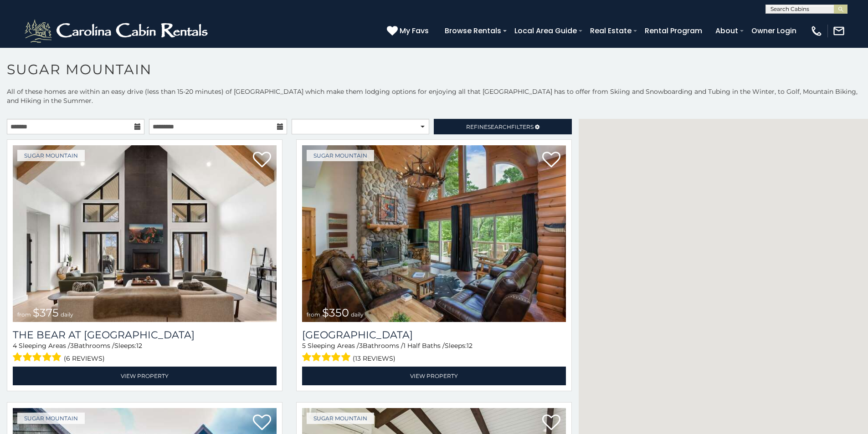 This screenshot has height=434, width=868. Describe the element at coordinates (46, 312) in the screenshot. I see `span: $375` at that location.